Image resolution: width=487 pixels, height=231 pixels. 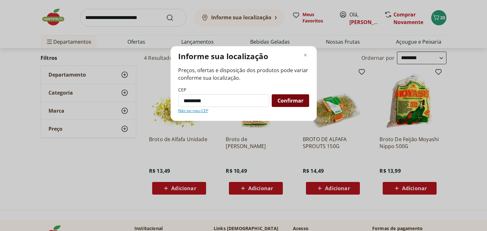 I want to click on span: Preços, ofertas e disposição dos produtos pode variar conforme sua localização., so click(x=243, y=74).